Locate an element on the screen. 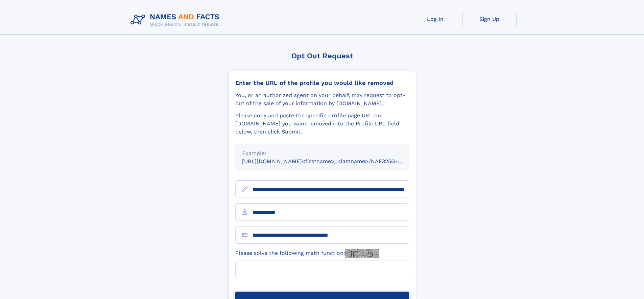  div: Example: is located at coordinates (322, 154).